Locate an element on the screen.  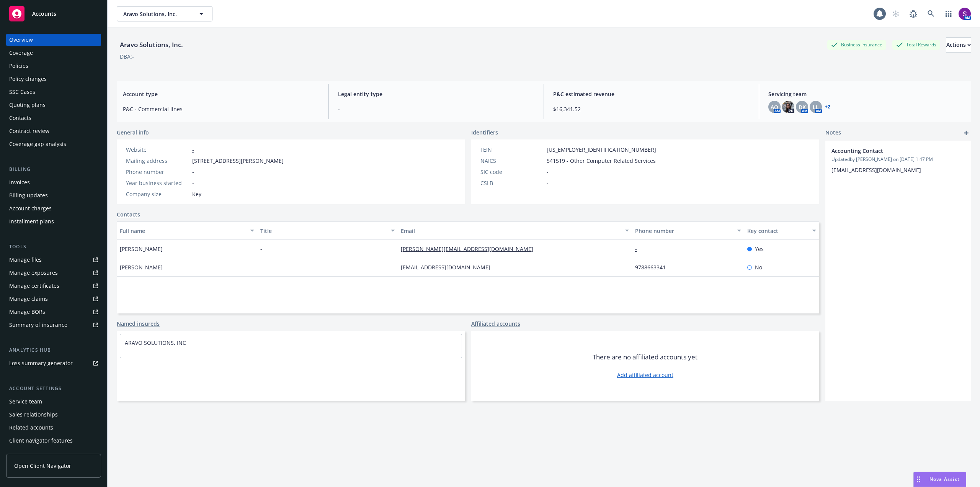
div: Service team is located at coordinates (26, 401).